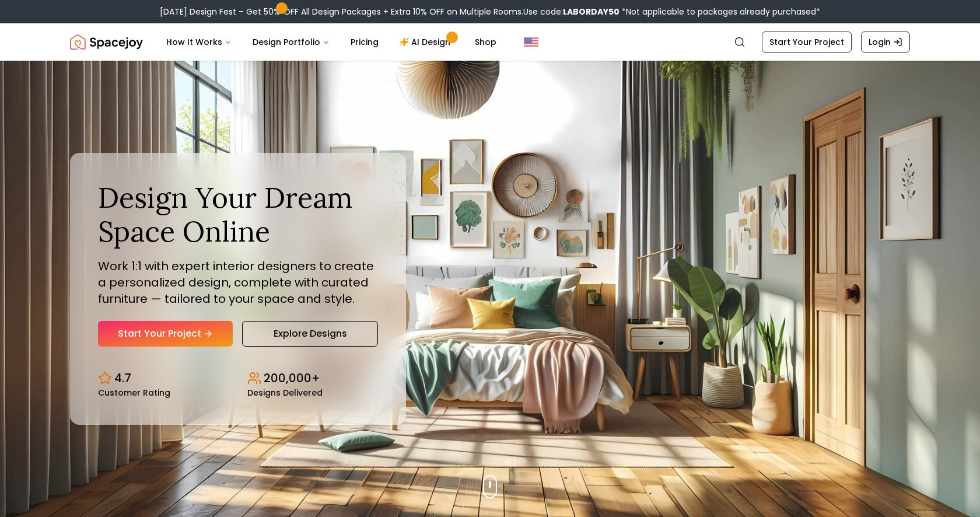 The image size is (980, 517). What do you see at coordinates (199, 42) in the screenshot?
I see `button: How It Works` at bounding box center [199, 42].